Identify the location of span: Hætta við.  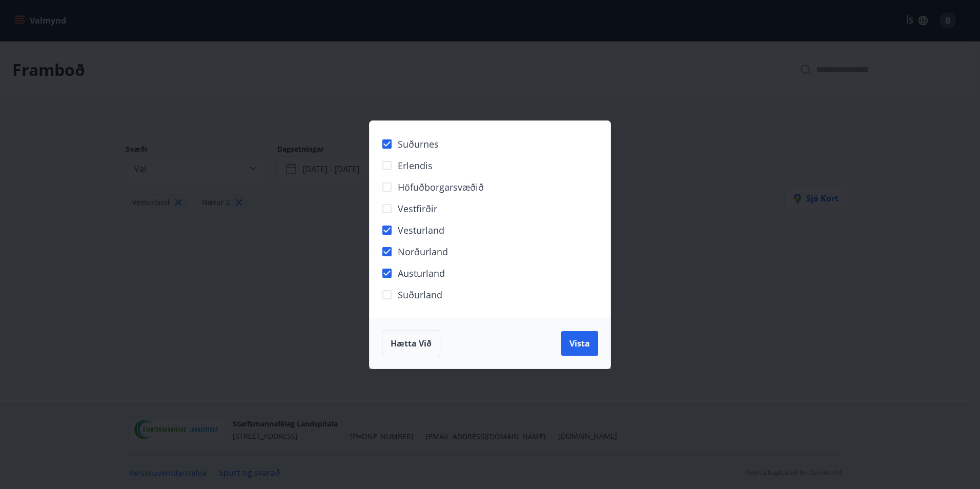
(411, 343).